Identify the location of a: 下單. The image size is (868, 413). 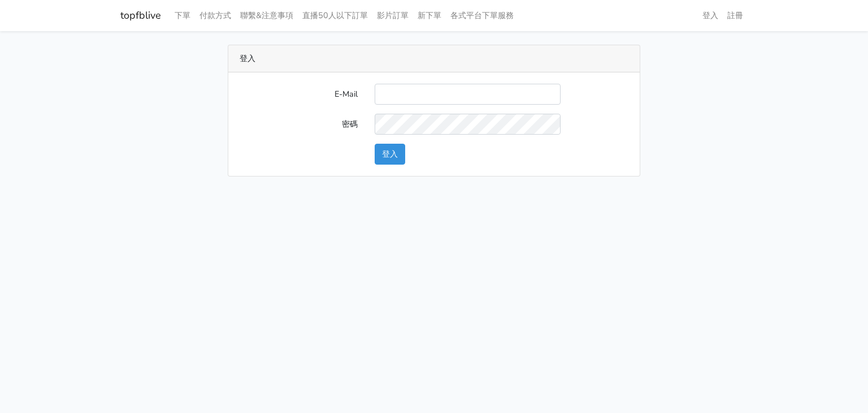
(182, 15).